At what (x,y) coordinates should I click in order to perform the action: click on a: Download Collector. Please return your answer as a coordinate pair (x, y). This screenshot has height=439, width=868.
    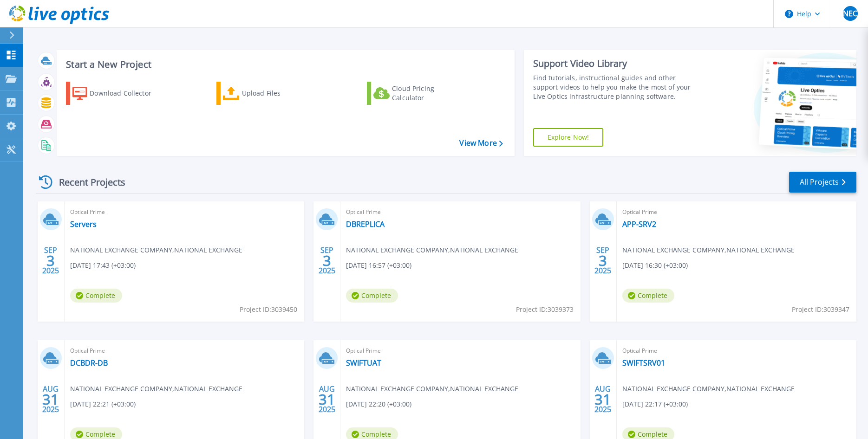
    Looking at the image, I should click on (117, 93).